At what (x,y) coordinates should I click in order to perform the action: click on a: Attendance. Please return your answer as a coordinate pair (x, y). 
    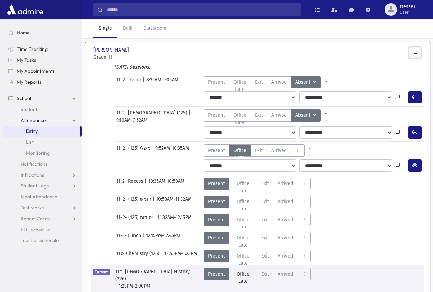
    Looking at the image, I should click on (42, 120).